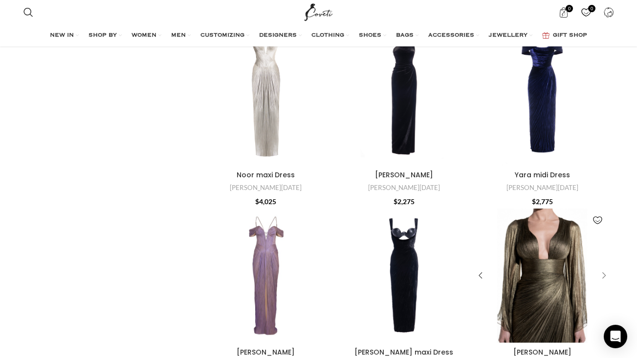  I want to click on span: CLOTHING, so click(328, 36).